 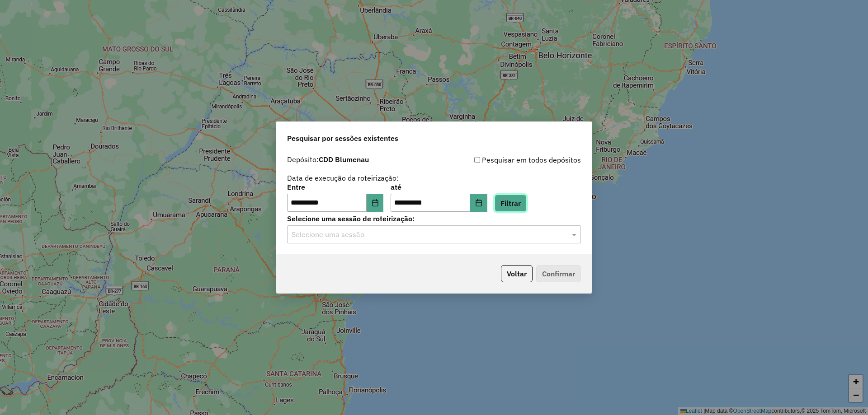 I want to click on label: Depósito:, so click(x=328, y=160).